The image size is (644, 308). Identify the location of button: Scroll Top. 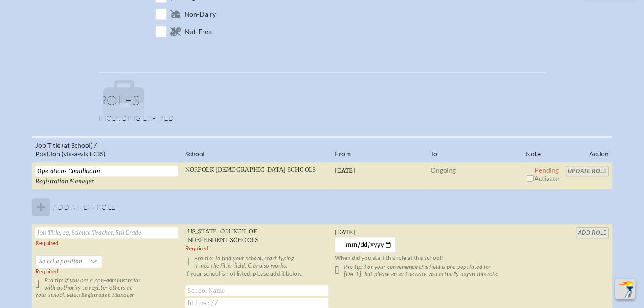
(625, 289).